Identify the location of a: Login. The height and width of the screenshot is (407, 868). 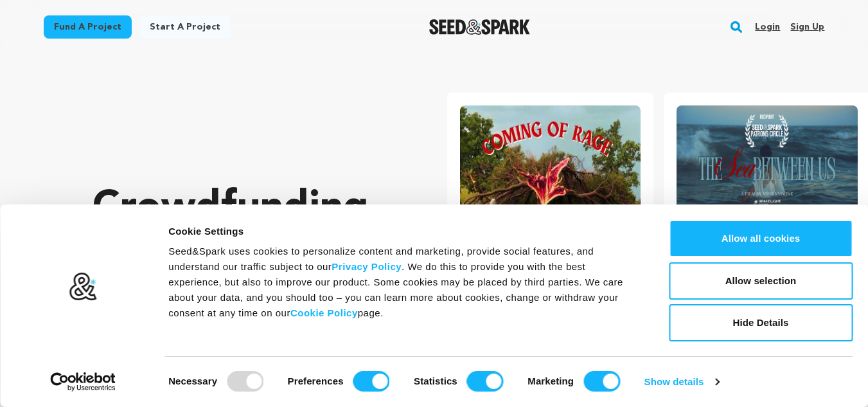
(767, 27).